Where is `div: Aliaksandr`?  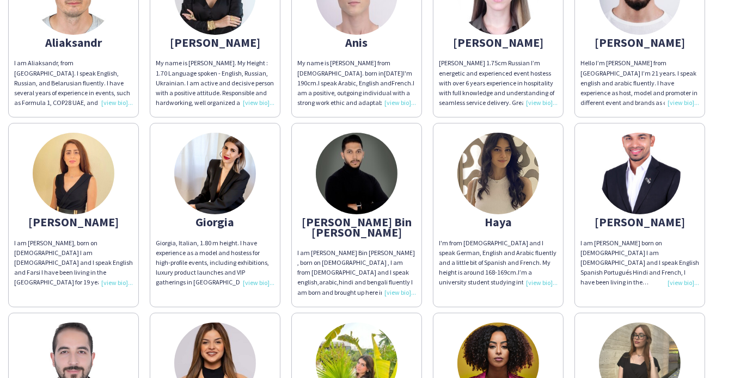
div: Aliaksandr is located at coordinates (73, 42).